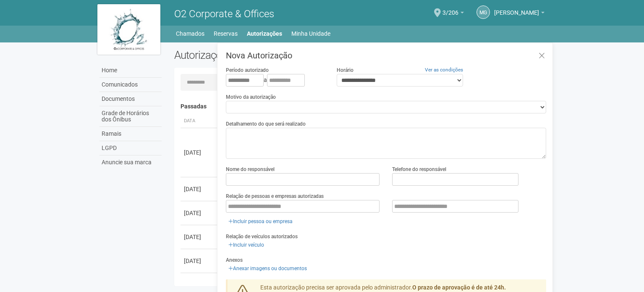  Describe the element at coordinates (386, 56) in the screenshot. I see `h3: Nova Autorização` at that location.